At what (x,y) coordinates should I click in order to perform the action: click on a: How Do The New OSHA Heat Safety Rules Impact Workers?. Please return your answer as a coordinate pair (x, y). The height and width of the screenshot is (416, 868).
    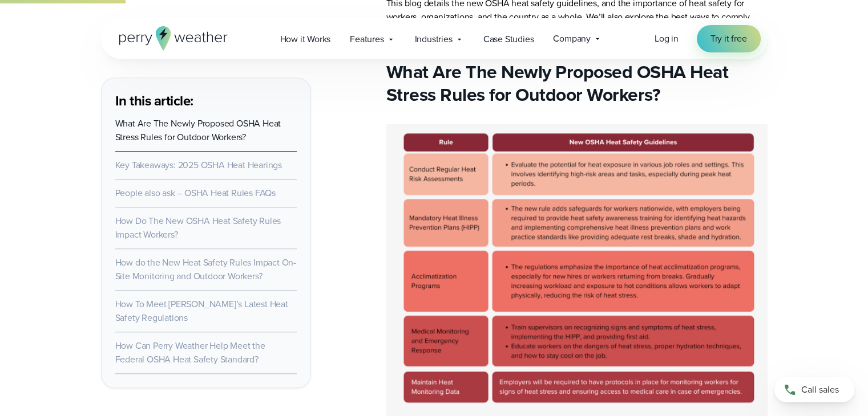
    Looking at the image, I should click on (198, 228).